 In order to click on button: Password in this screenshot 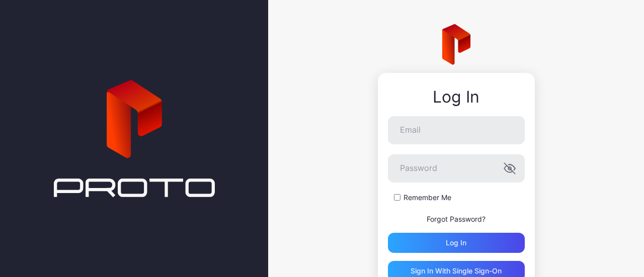, I will do `click(510, 169)`.